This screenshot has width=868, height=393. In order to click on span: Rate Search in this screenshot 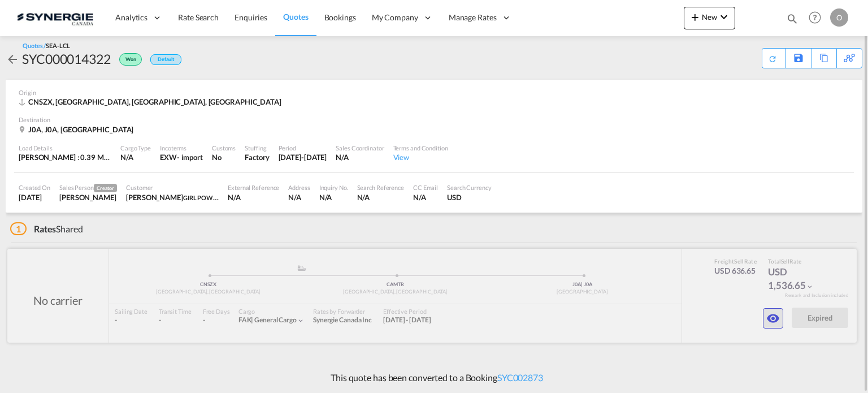, I will do `click(199, 17)`.